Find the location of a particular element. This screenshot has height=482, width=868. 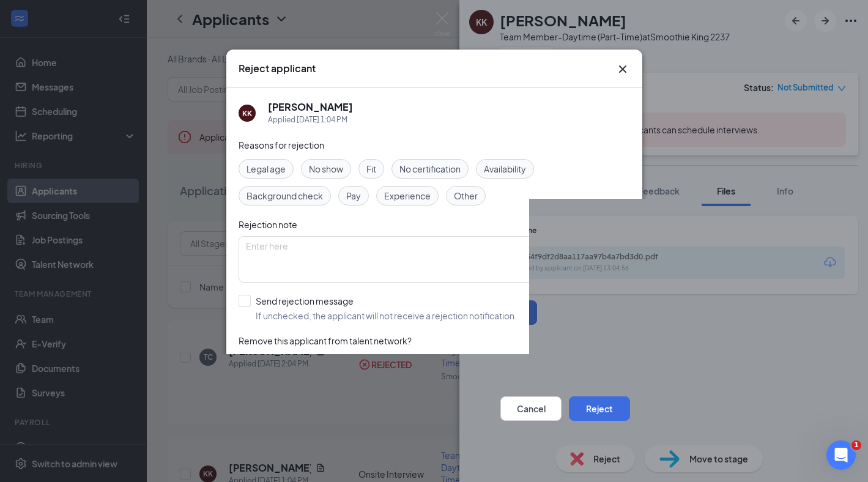

button: Cancel is located at coordinates (531, 409).